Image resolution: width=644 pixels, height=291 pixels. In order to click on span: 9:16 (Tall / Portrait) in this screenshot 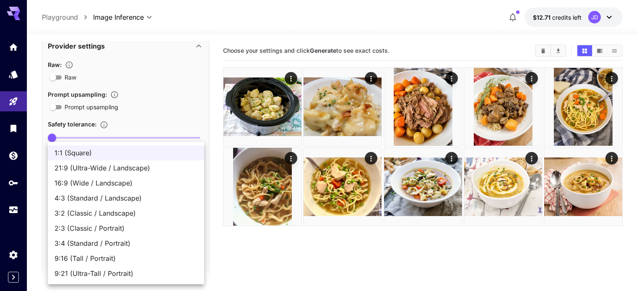, I will do `click(126, 259)`.